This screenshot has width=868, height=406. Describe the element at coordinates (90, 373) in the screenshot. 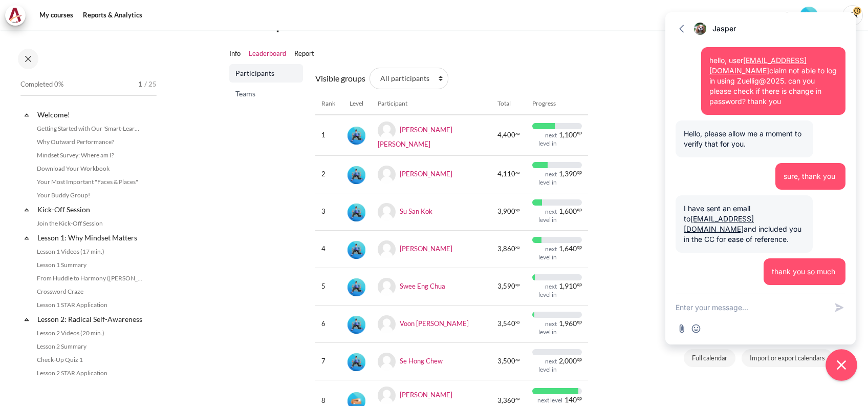

I see `a: Lesson 2 STAR Application` at that location.